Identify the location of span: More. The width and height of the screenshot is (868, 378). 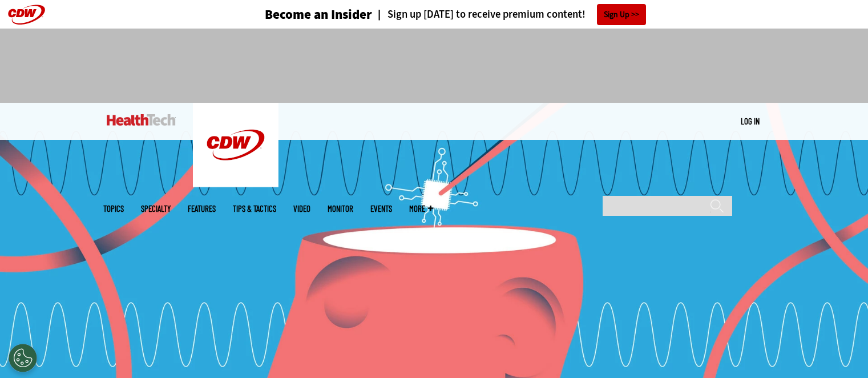
(421, 208).